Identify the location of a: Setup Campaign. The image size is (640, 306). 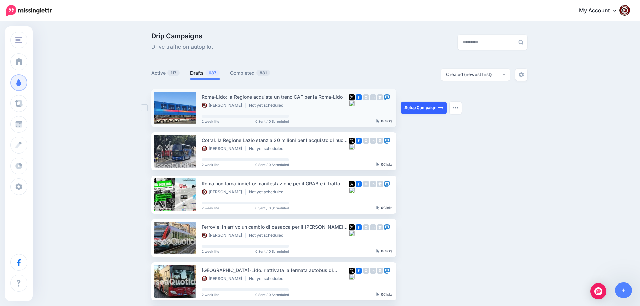
(424, 108).